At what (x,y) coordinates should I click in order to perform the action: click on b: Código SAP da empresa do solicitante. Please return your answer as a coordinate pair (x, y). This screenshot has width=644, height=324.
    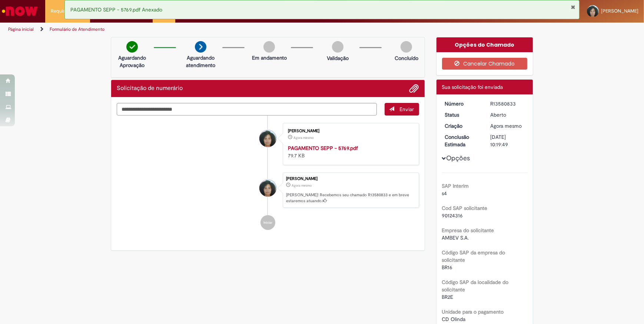
    Looking at the image, I should click on (474, 256).